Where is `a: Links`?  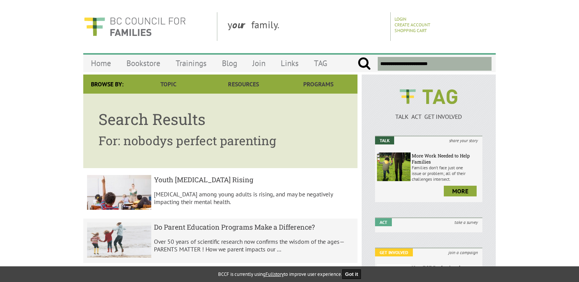
a: Links is located at coordinates (290, 63).